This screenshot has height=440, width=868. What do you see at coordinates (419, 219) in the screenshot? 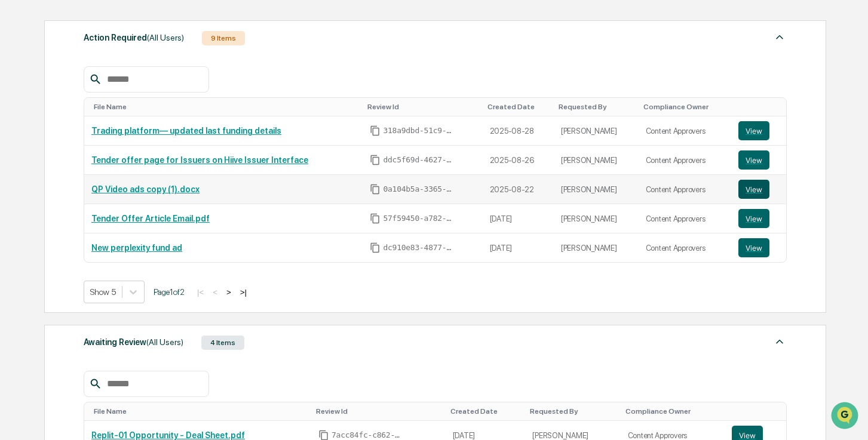
I see `span: 57f59450-a782-4865-ac16-a45fae92c464` at bounding box center [419, 219].